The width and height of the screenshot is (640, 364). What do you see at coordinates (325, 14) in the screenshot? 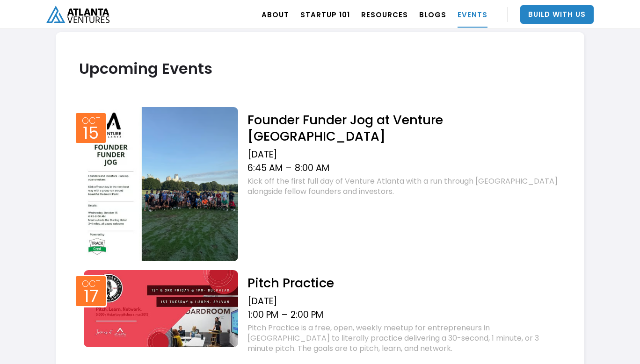
I see `a: Startup 101` at bounding box center [325, 14].